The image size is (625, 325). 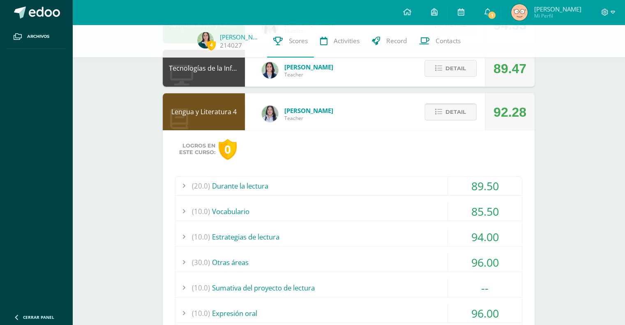 What do you see at coordinates (211, 45) in the screenshot?
I see `span: 4` at bounding box center [211, 45].